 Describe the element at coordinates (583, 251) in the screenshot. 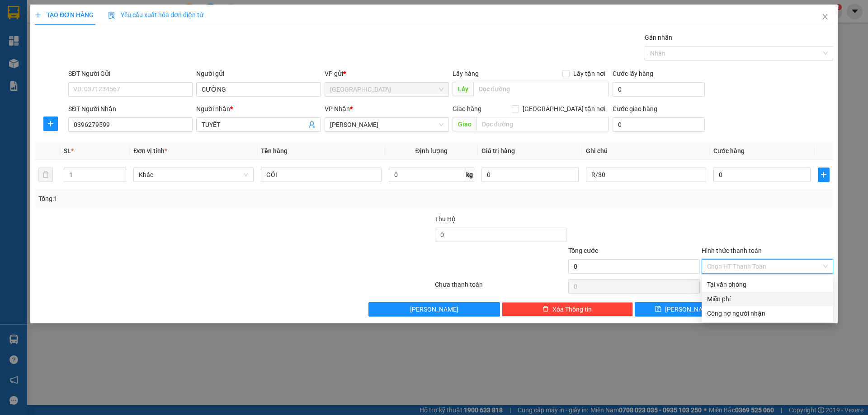

I see `span: Tổng cước` at that location.